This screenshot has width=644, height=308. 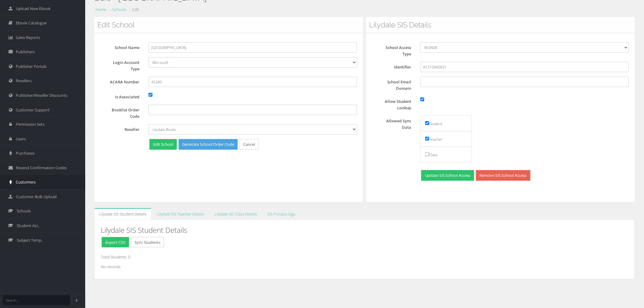 What do you see at coordinates (31, 23) in the screenshot?
I see `span: Ebook Catalogue` at bounding box center [31, 23].